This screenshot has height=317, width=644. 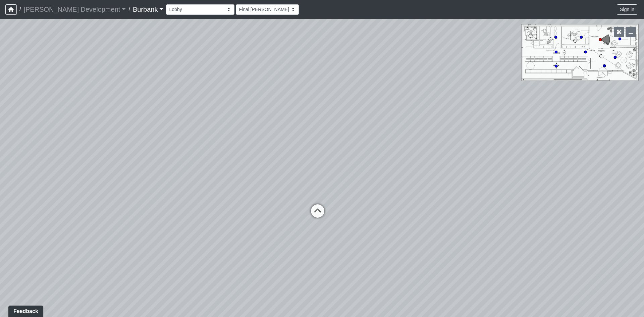 What do you see at coordinates (148, 9) in the screenshot?
I see `a: Burbank` at bounding box center [148, 9].